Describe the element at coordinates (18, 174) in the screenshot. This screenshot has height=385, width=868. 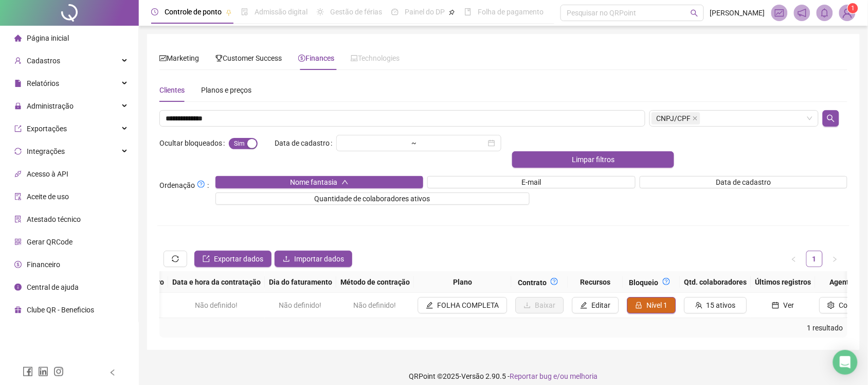
I see `span: api` at that location.